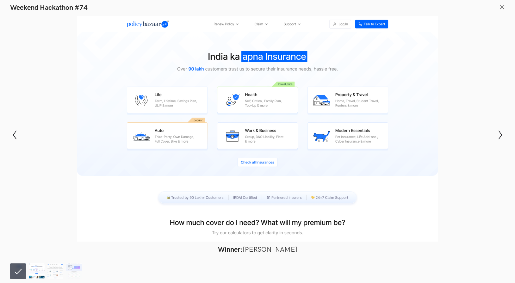  I want to click on img: Policy_Bazaar_Redesigned.png, so click(74, 271).